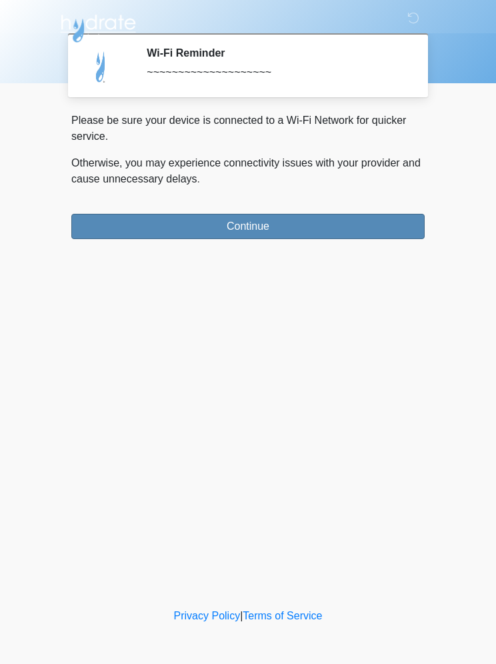 This screenshot has width=496, height=664. Describe the element at coordinates (248, 129) in the screenshot. I see `p: Please be sure your device is connected to a Wi-Fi Network for quicker service.` at that location.